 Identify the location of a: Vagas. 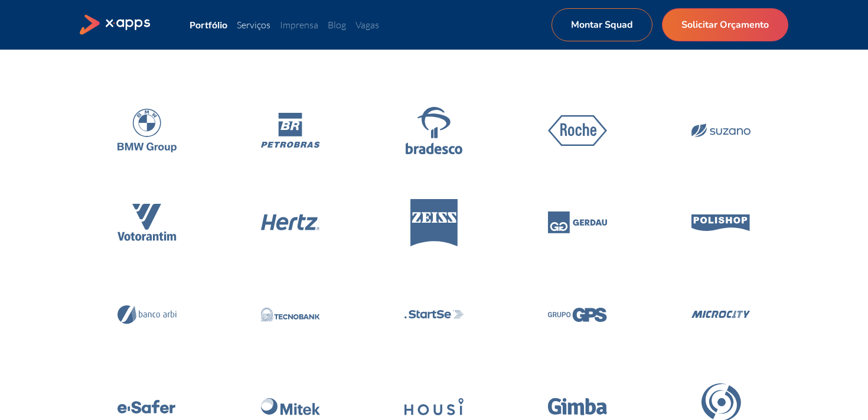
(367, 25).